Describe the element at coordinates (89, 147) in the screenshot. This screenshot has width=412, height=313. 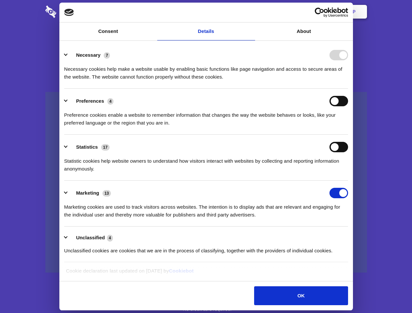
I see `button: Statistics (17)` at that location.